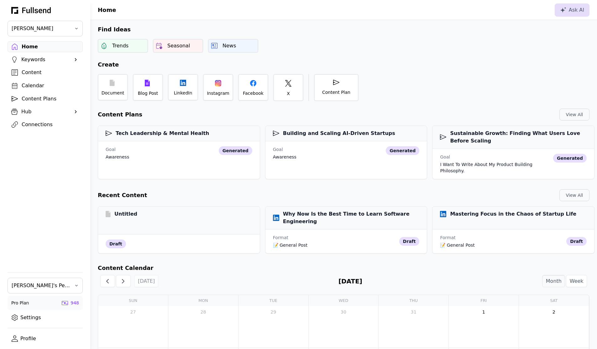 The height and width of the screenshot is (349, 597). What do you see at coordinates (414, 326) in the screenshot?
I see `td: July 31, 2025` at bounding box center [414, 326].